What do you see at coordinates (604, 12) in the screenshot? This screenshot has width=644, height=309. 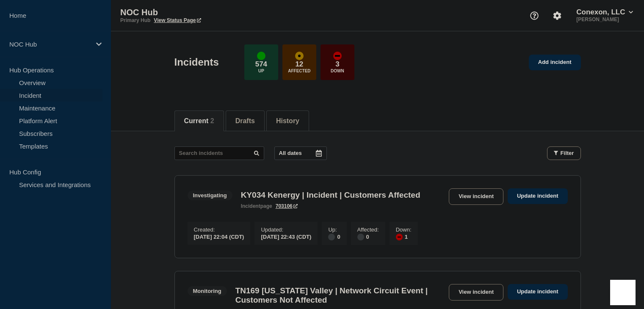 I see `button: Conexon, LLC` at bounding box center [604, 12].